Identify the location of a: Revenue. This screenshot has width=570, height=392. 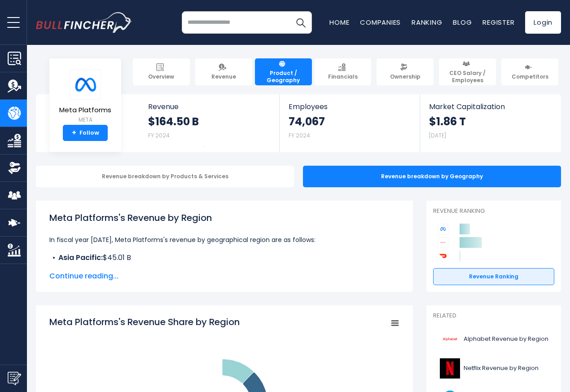
(224, 72).